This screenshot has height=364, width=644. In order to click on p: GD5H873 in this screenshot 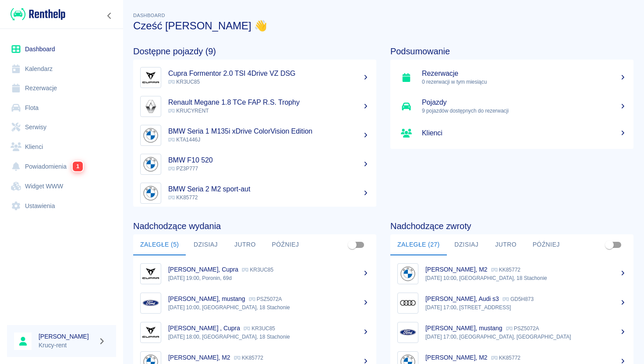, I will do `click(518, 299)`.